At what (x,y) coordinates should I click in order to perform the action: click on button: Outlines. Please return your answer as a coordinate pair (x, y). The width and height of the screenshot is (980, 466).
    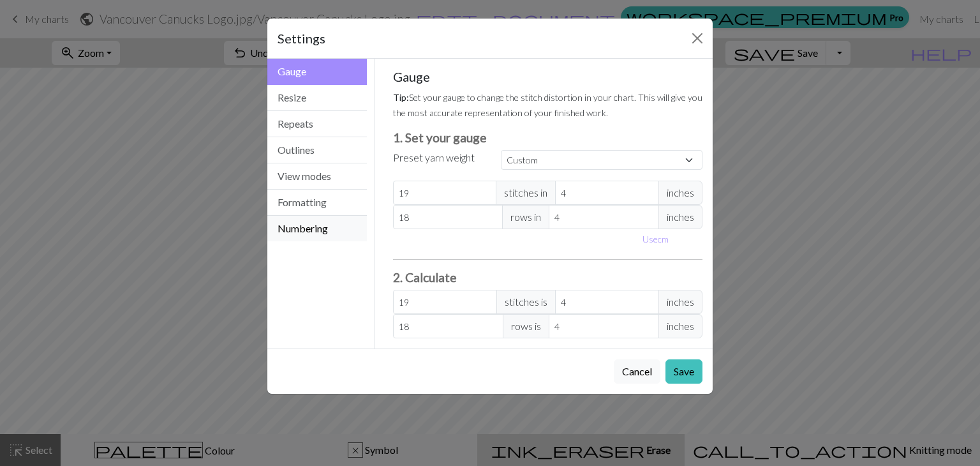
    Looking at the image, I should click on (318, 150).